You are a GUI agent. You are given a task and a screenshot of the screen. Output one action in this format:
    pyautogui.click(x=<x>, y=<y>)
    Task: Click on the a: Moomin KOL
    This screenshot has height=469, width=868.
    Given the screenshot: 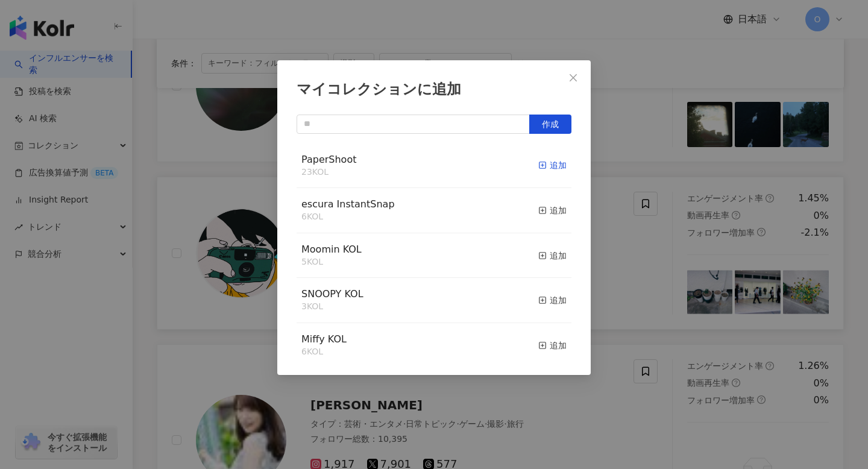 What is the action you would take?
    pyautogui.click(x=331, y=249)
    